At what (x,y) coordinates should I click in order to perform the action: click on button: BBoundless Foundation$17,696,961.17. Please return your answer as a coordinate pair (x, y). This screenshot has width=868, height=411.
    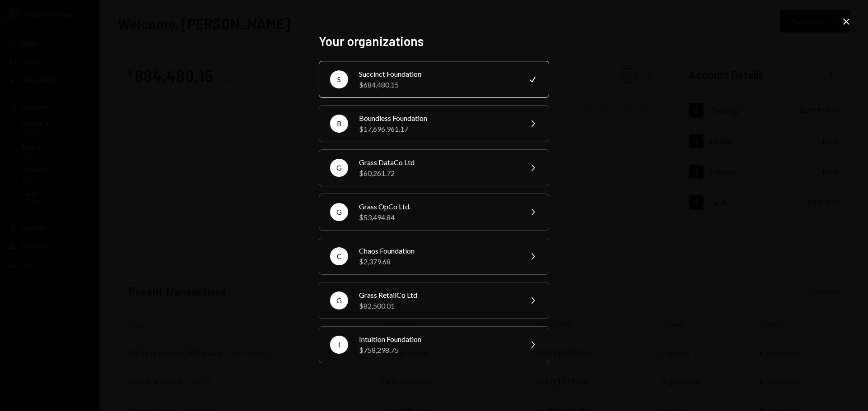
    Looking at the image, I should click on (434, 124).